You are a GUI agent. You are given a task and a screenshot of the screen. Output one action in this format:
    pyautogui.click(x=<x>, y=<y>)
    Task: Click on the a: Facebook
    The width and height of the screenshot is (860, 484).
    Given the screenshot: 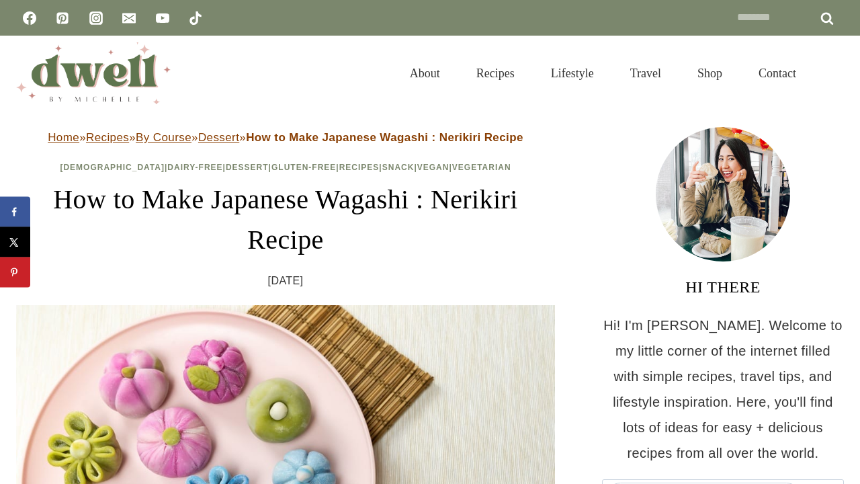 What is the action you would take?
    pyautogui.click(x=30, y=18)
    